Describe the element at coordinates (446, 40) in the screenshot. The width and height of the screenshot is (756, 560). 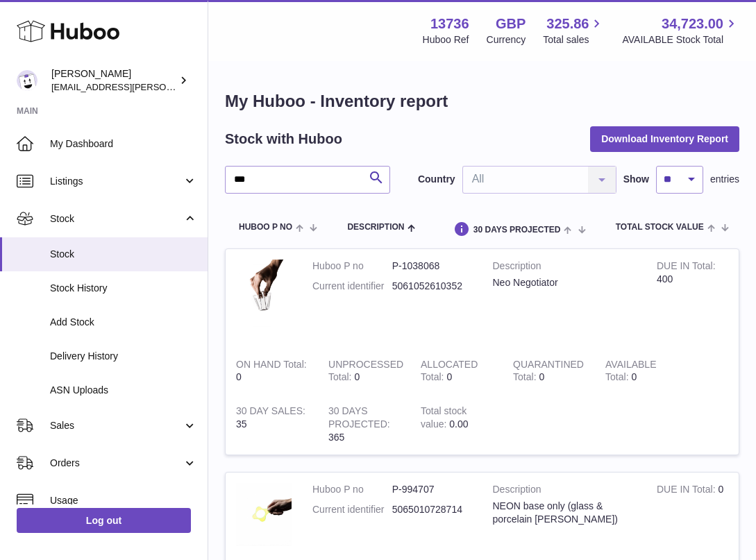
I see `div: Huboo Ref` at that location.